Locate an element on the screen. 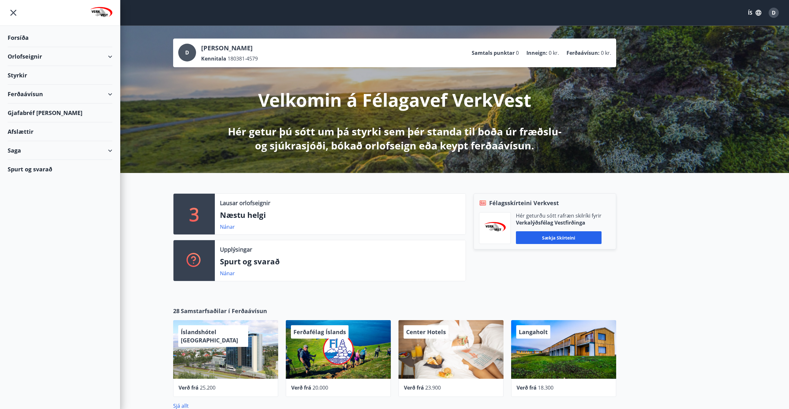 This screenshot has width=789, height=409. div: Orlofseignir is located at coordinates (60, 56).